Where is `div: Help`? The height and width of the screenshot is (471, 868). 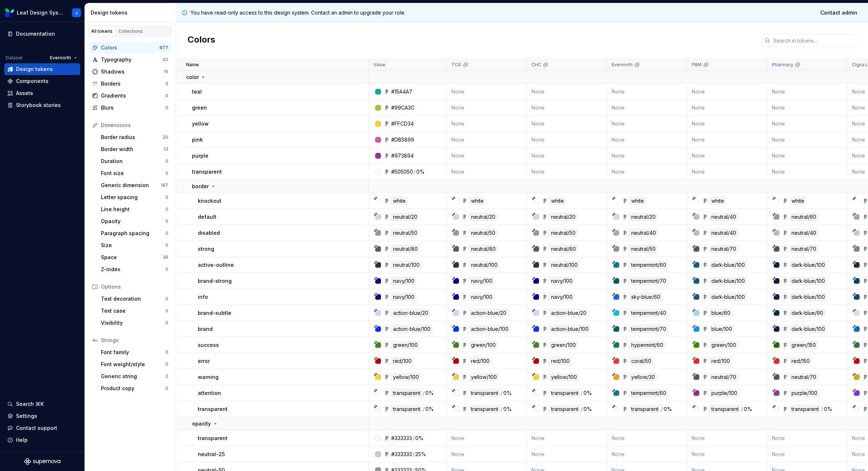 div: Help is located at coordinates (22, 440).